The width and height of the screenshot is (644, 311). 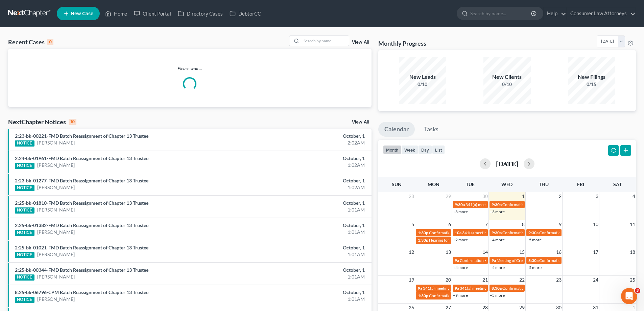 What do you see at coordinates (507, 77) in the screenshot?
I see `div: New Clients` at bounding box center [507, 77].